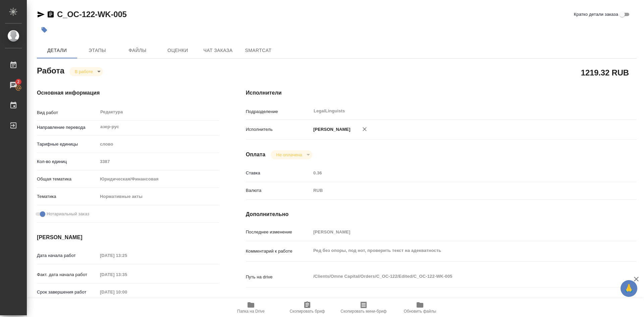 This screenshot has width=644, height=317. What do you see at coordinates (178, 50) in the screenshot?
I see `span: Оценки` at bounding box center [178, 50].